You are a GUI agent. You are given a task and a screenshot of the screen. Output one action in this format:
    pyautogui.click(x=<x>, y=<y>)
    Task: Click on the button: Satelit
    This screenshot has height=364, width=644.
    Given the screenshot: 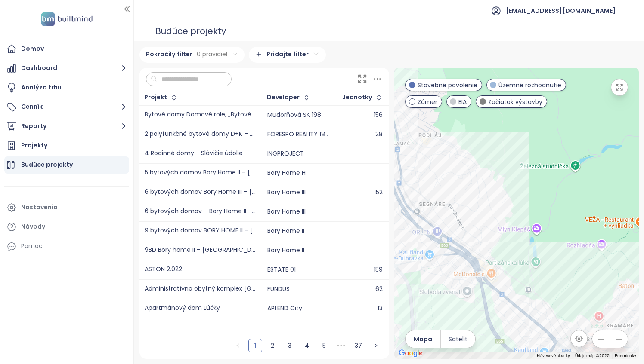 What is the action you would take?
    pyautogui.click(x=458, y=340)
    